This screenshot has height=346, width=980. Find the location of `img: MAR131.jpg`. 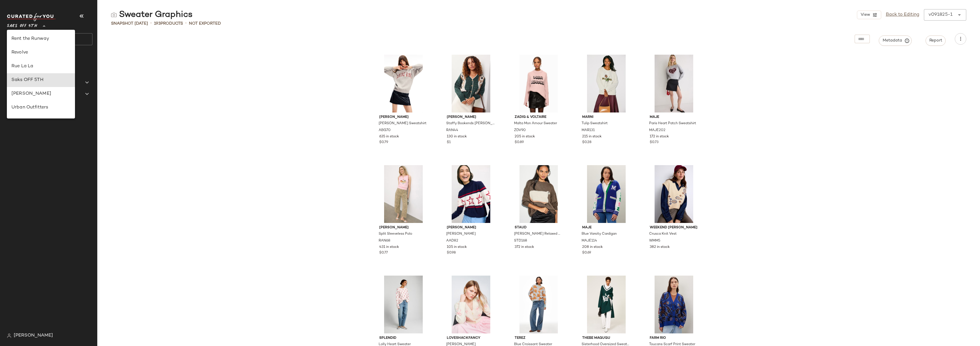

img: MAR131.jpg is located at coordinates (606, 84).